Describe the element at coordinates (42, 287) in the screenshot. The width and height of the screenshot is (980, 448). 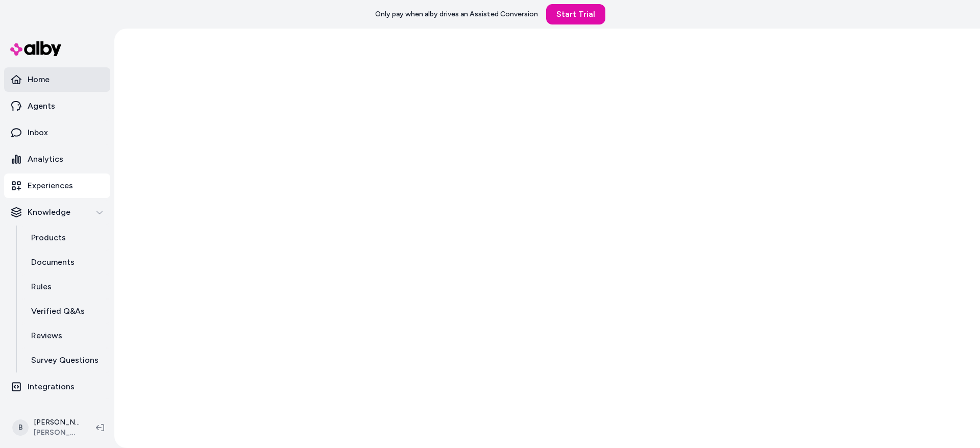
I see `p: Rules` at that location.